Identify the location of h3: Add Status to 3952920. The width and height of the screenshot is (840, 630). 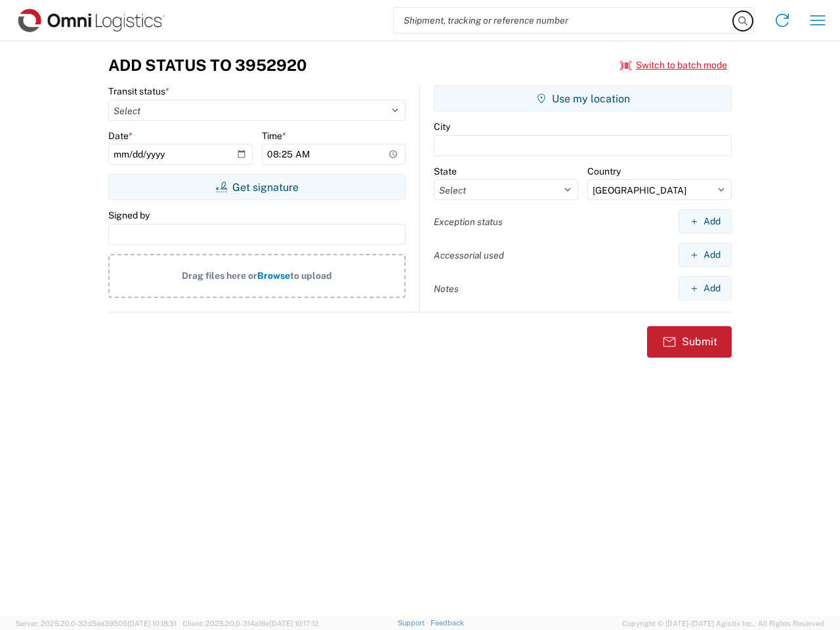
(207, 65).